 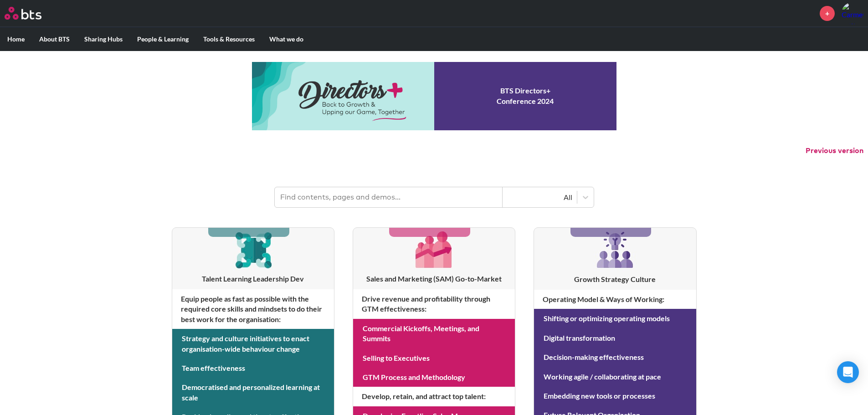 What do you see at coordinates (23, 13) in the screenshot?
I see `img: BTS Logo` at bounding box center [23, 13].